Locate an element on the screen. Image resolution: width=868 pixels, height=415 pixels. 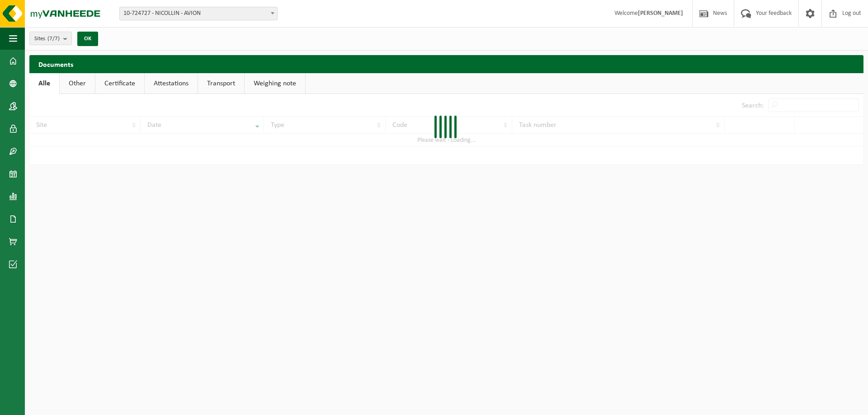
button: OK is located at coordinates (88, 39).